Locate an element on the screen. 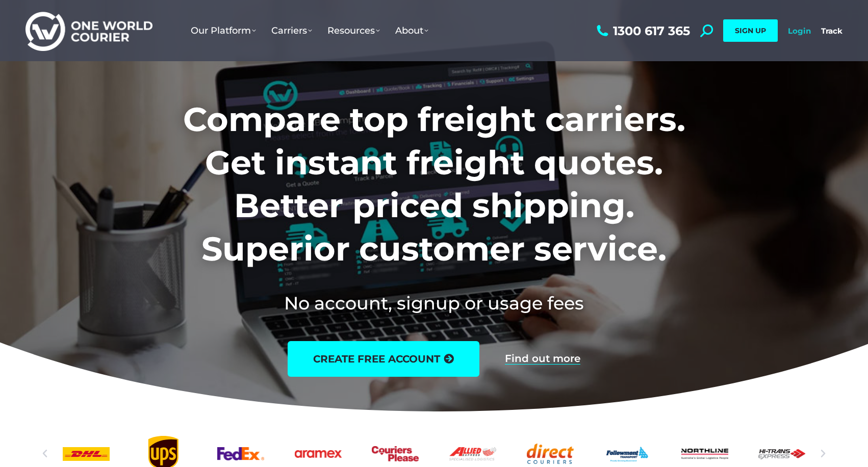  img: One World Courier is located at coordinates (89, 31).